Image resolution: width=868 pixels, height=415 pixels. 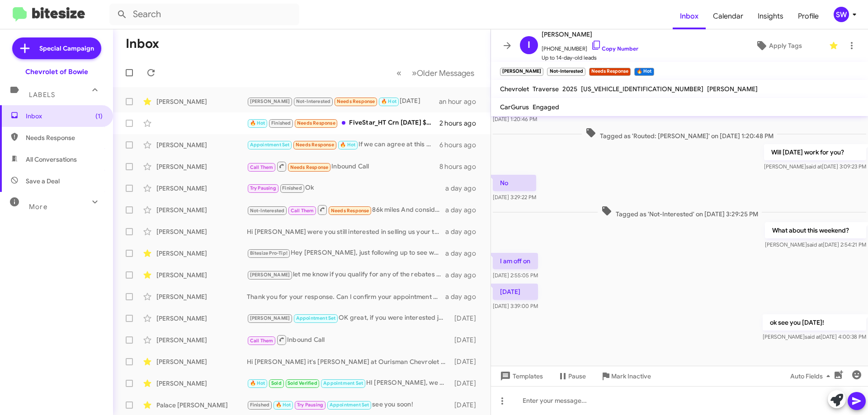 What do you see at coordinates (841, 15) in the screenshot?
I see `div: SW` at bounding box center [841, 15].